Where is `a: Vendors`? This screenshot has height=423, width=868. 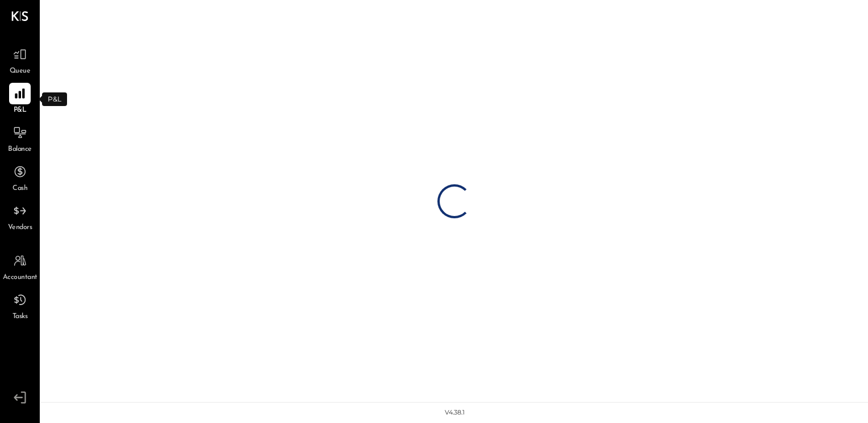 a: Vendors is located at coordinates (20, 217).